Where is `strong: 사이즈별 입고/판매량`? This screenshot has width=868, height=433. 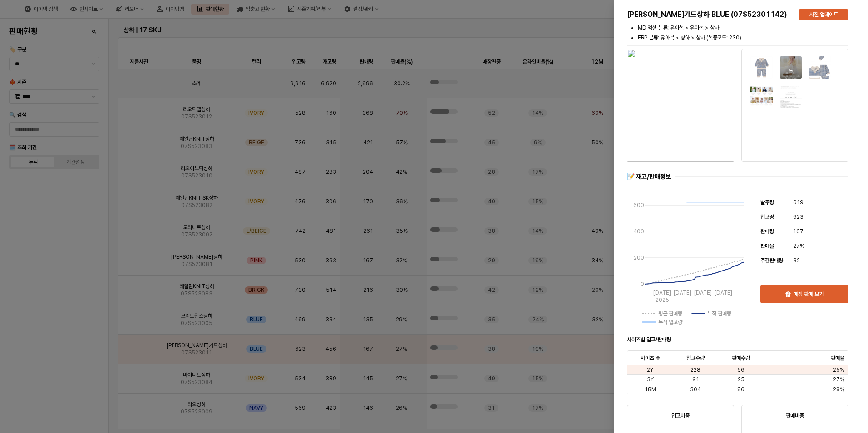
strong: 사이즈별 입고/판매량 is located at coordinates (649, 339).